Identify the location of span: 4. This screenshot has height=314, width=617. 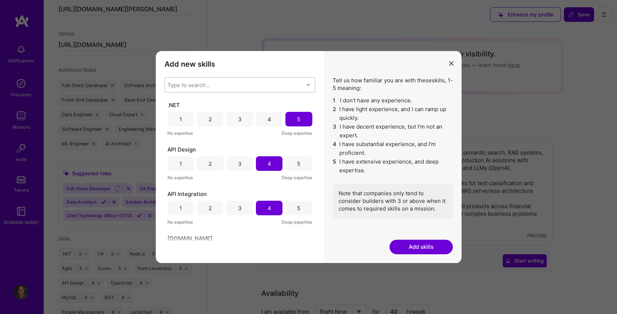
(335, 149).